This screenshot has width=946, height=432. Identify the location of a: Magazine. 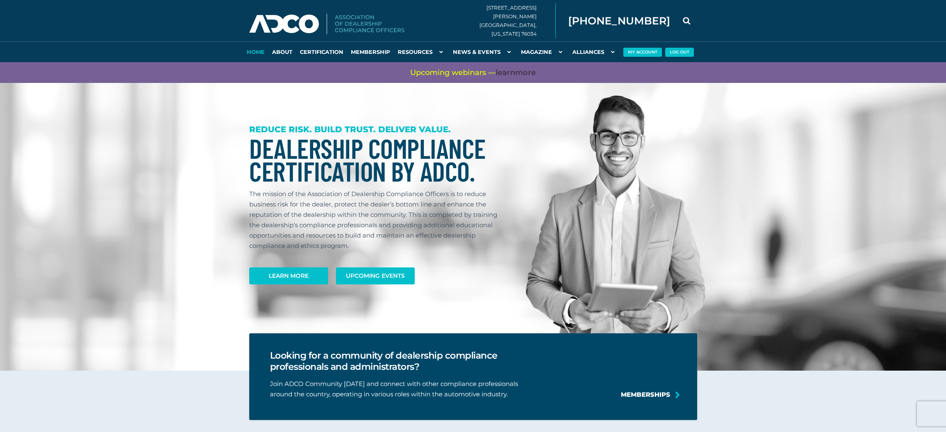
(543, 52).